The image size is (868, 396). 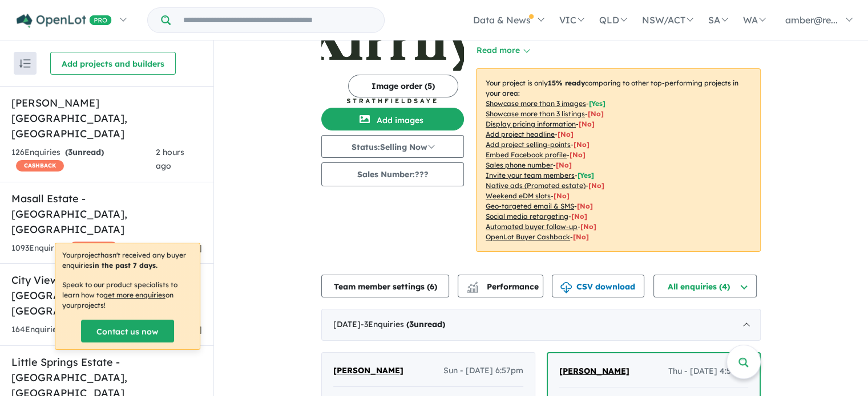 What do you see at coordinates (598, 286) in the screenshot?
I see `button: CSV download` at bounding box center [598, 286].